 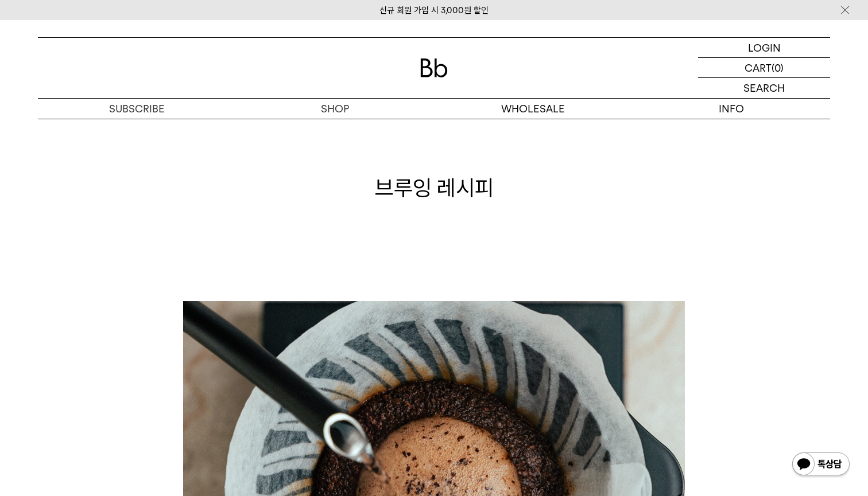 What do you see at coordinates (758, 68) in the screenshot?
I see `p: CART` at bounding box center [758, 68].